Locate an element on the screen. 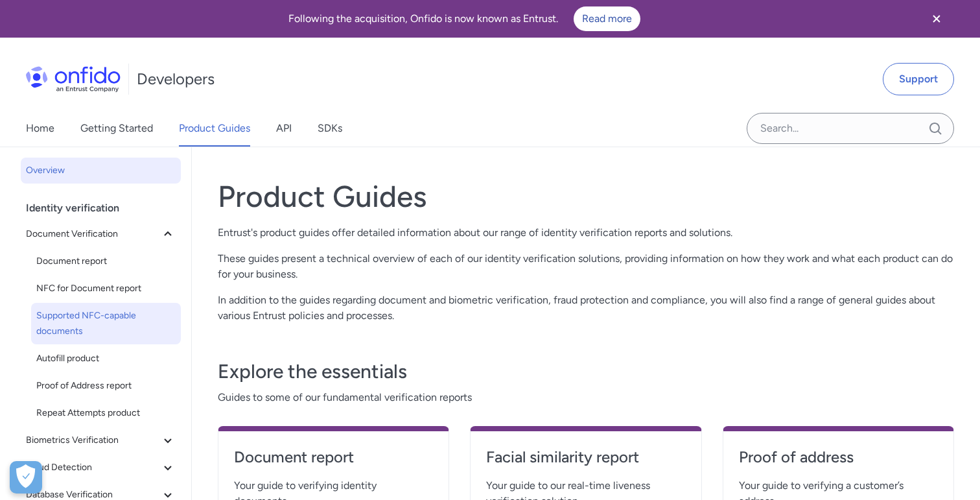 Image resolution: width=980 pixels, height=500 pixels. input: Onfido search input field is located at coordinates (850, 128).